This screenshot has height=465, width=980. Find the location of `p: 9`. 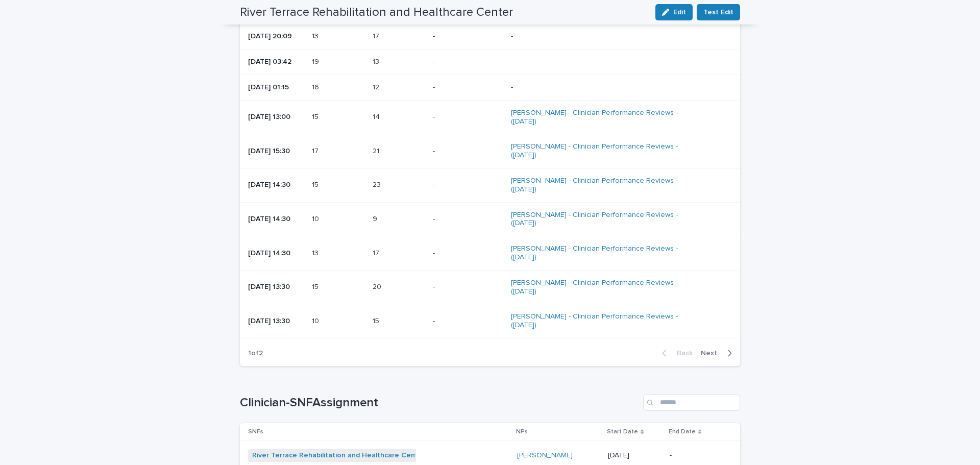

p: 9 is located at coordinates (376, 218).